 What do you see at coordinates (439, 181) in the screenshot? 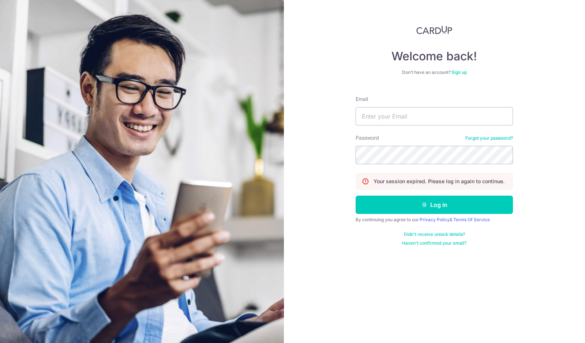
I see `p: Your session expired. Please log in again to continue.` at bounding box center [439, 181].